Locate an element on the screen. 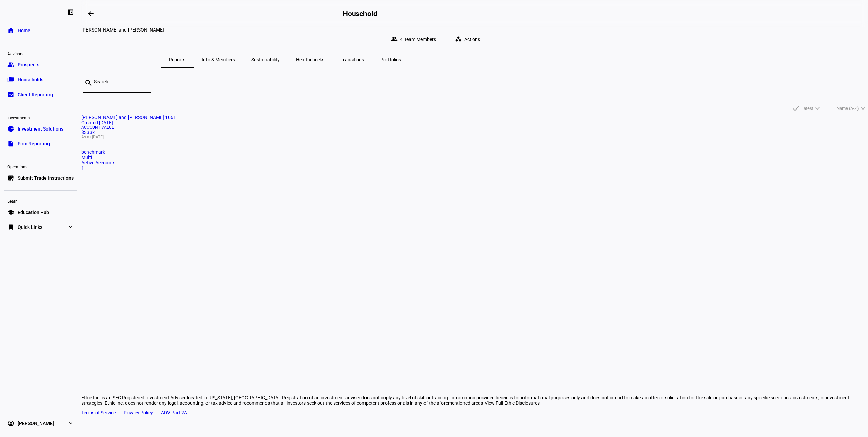 Image resolution: width=868 pixels, height=437 pixels. input: Search is located at coordinates (120, 82).